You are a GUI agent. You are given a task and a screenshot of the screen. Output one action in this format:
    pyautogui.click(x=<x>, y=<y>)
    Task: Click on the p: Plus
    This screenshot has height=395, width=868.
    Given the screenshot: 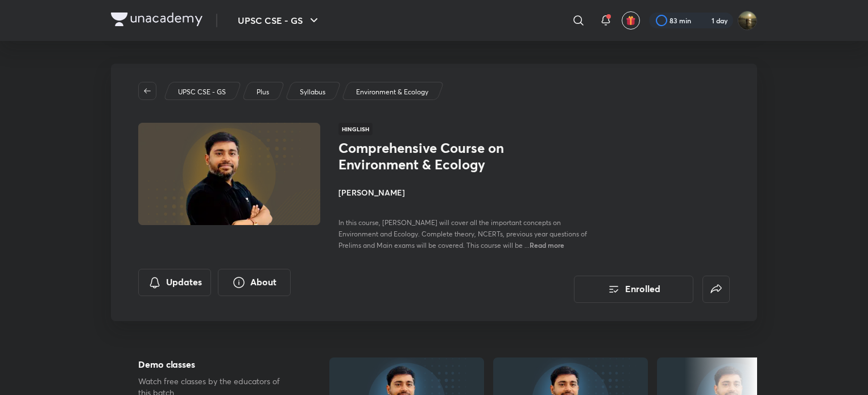 What is the action you would take?
    pyautogui.click(x=263, y=92)
    